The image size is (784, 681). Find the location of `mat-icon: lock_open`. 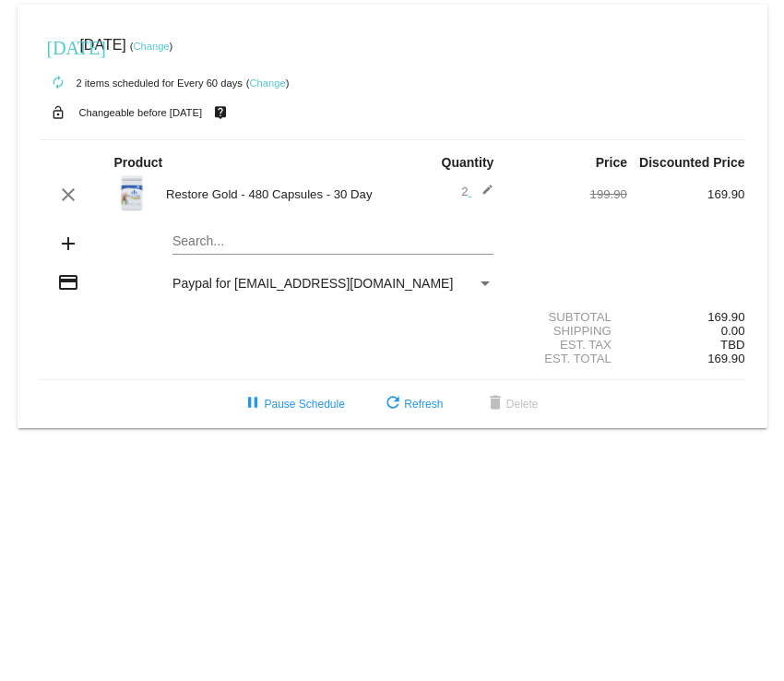

mat-icon: lock_open is located at coordinates (59, 112).